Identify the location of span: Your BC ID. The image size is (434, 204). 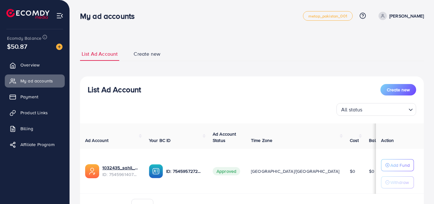
(160, 141).